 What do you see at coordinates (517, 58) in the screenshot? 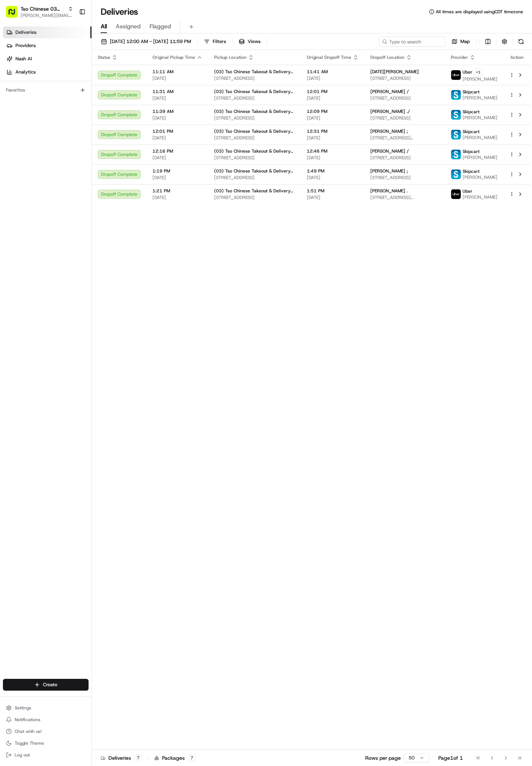
I see `div: Action` at bounding box center [517, 58].